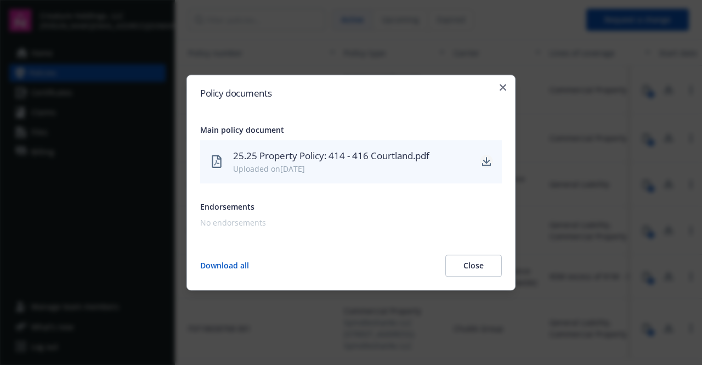  What do you see at coordinates (224, 265) in the screenshot?
I see `button: Download all` at bounding box center [224, 265].